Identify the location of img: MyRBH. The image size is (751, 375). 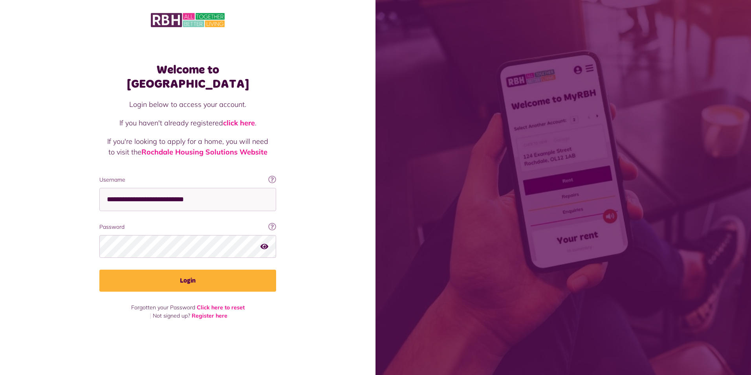
(188, 20).